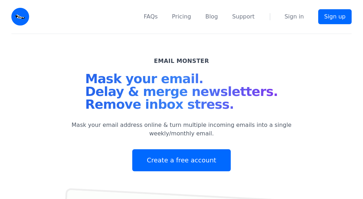  What do you see at coordinates (20, 17) in the screenshot?
I see `img: Email Monster` at bounding box center [20, 17].